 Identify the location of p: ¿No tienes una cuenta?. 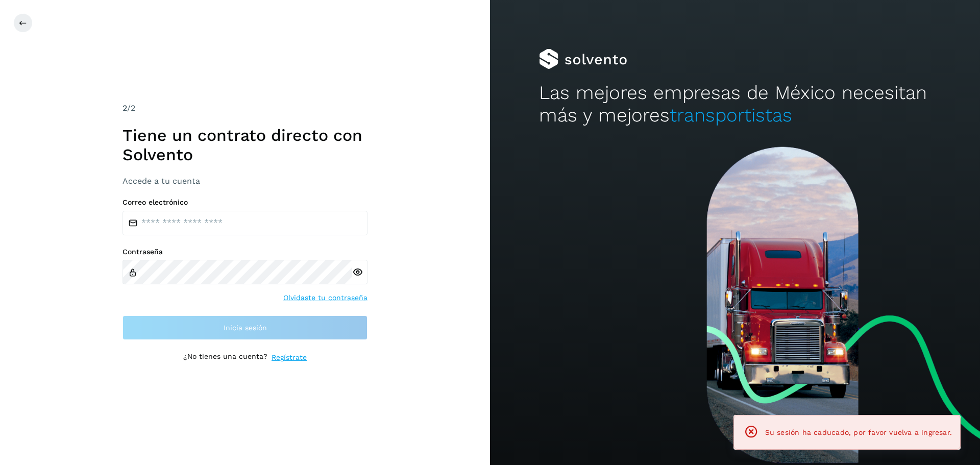
(225, 357).